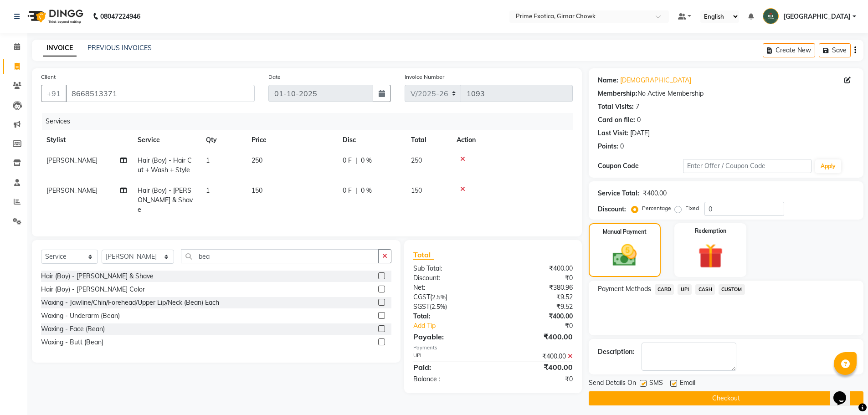 Image resolution: width=868 pixels, height=415 pixels. I want to click on div: Payments, so click(493, 348).